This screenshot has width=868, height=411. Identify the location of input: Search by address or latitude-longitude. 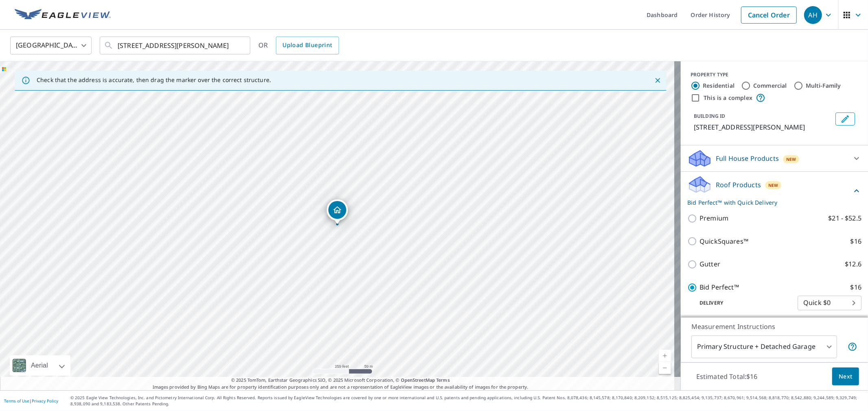
(176, 45).